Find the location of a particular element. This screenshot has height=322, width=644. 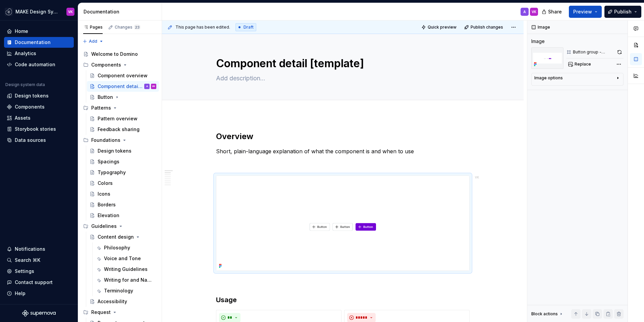

div: Writing Guidelines is located at coordinates (125, 269).